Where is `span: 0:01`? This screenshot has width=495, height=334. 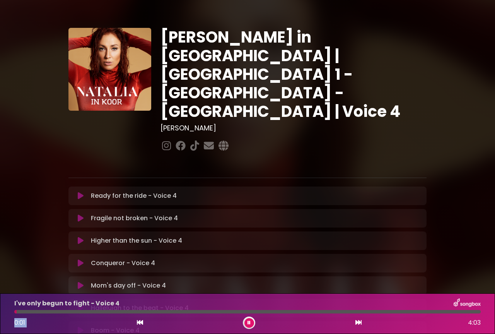
span: 0:01 is located at coordinates (20, 322).